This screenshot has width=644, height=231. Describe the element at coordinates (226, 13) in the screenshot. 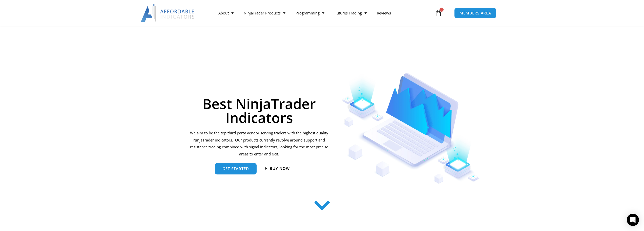

I see `a: About` at that location.